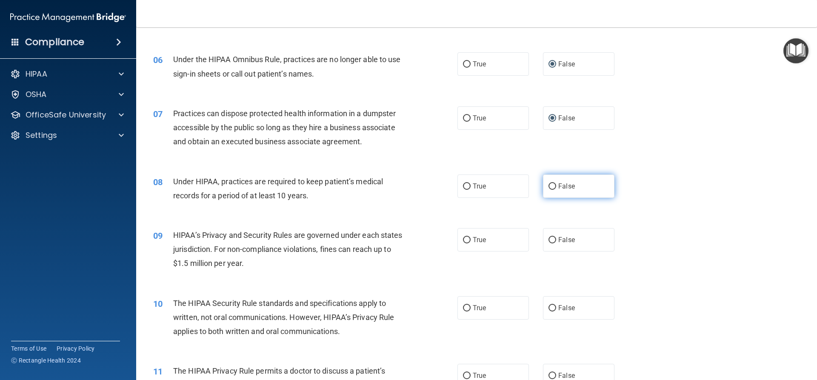  Describe the element at coordinates (41, 135) in the screenshot. I see `p: Settings` at that location.